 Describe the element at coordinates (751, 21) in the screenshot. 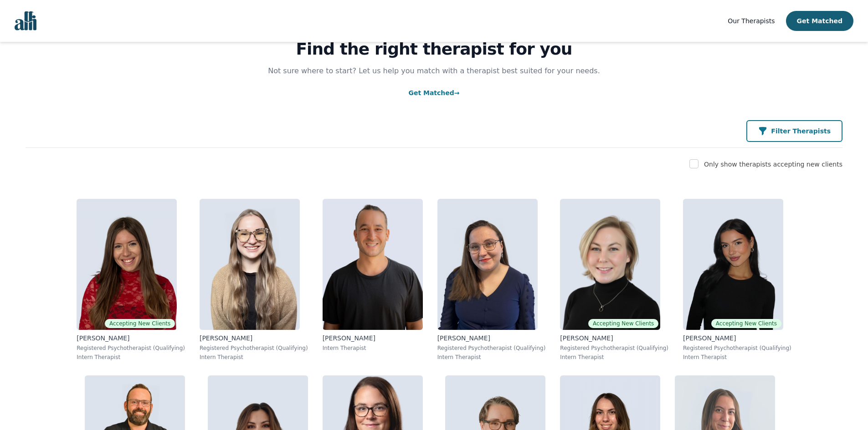

I see `span: Our Therapists` at that location.